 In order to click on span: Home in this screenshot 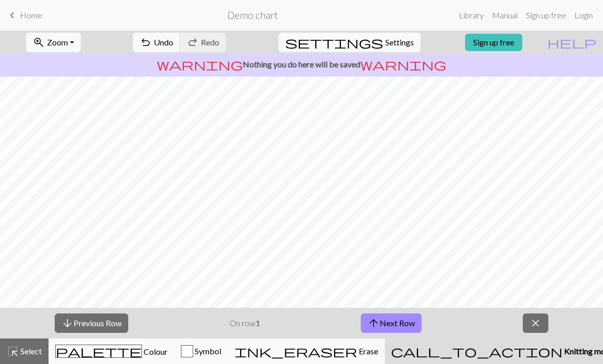, I will do `click(31, 15)`.